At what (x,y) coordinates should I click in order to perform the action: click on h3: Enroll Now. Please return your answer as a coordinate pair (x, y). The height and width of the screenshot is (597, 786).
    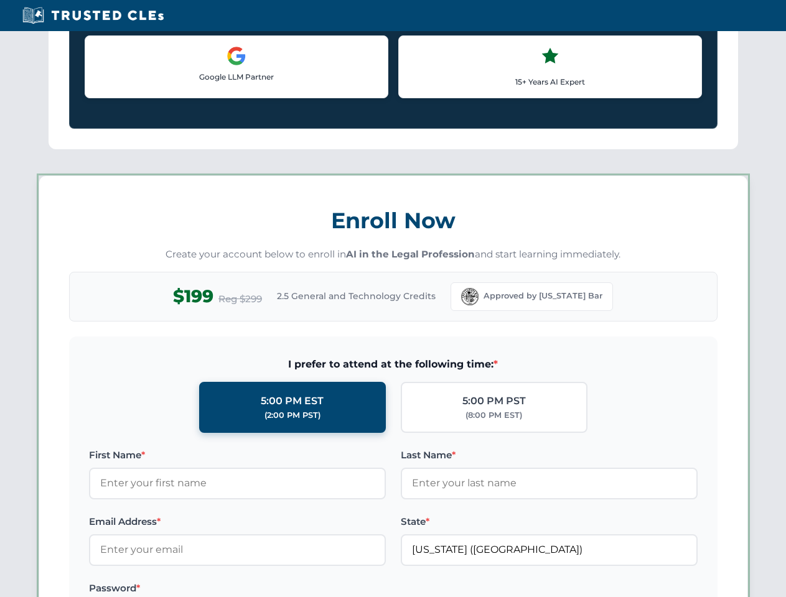
    Looking at the image, I should click on (393, 220).